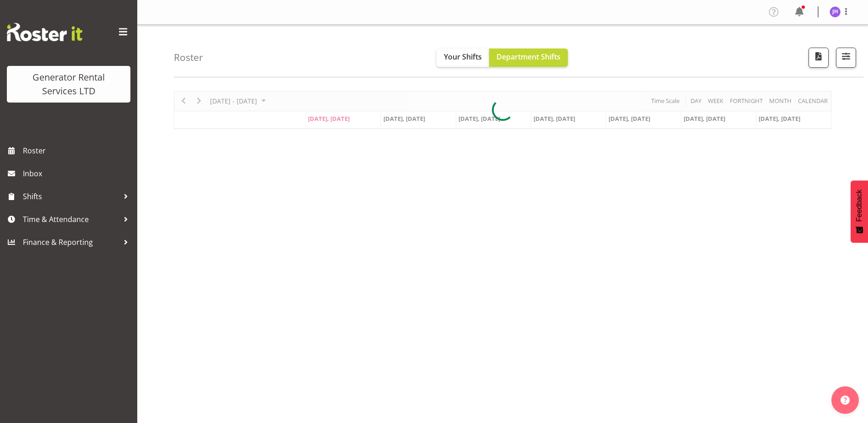 The height and width of the screenshot is (423, 868). Describe the element at coordinates (71, 219) in the screenshot. I see `span: Time & Attendance` at that location.